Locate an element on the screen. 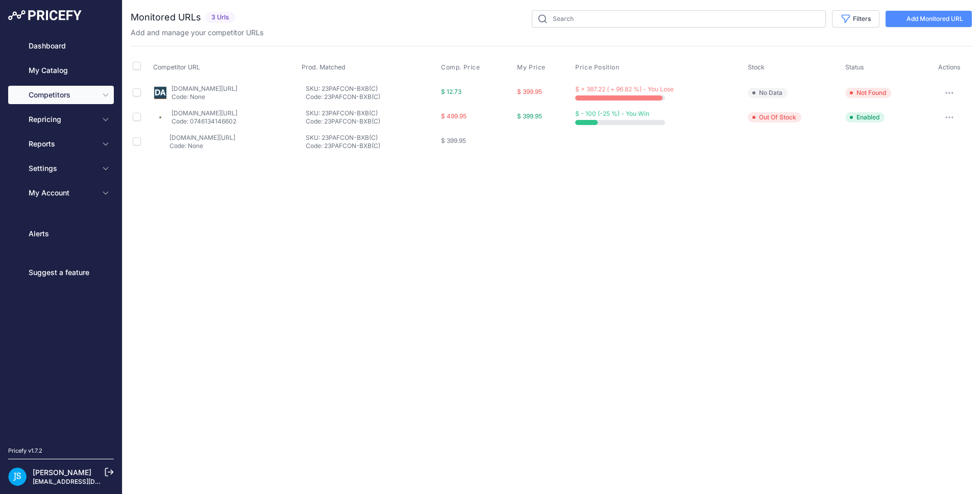 This screenshot has width=980, height=494. a: Suggest a feature is located at coordinates (61, 273).